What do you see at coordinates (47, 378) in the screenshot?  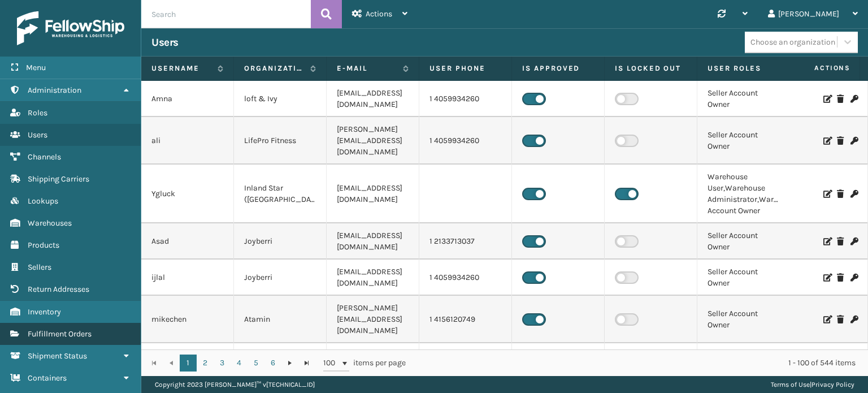 I see `span: Containers` at bounding box center [47, 378].